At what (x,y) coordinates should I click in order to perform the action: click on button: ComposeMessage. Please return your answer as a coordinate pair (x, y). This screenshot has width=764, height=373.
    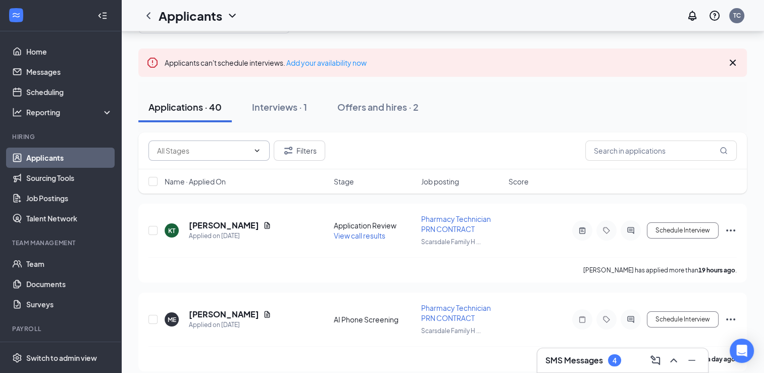
    Looking at the image, I should click on (655, 360).